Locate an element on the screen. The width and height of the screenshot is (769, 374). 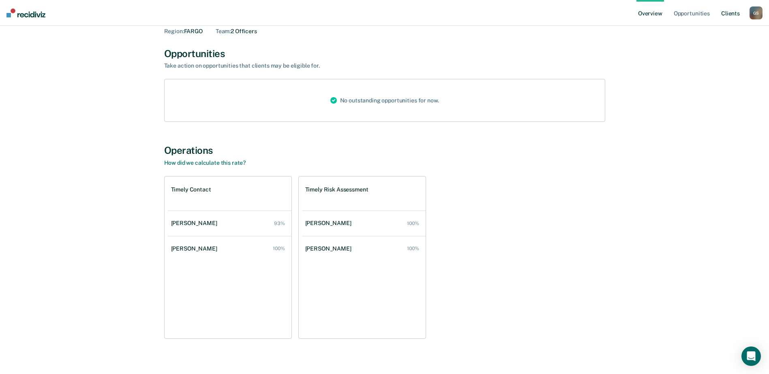
a: How did we calculate this rate? is located at coordinates (205, 163).